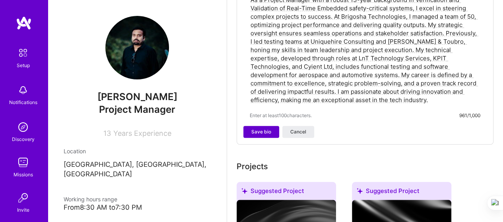 This screenshot has height=222, width=503. I want to click on img: User Avatar, so click(137, 48).